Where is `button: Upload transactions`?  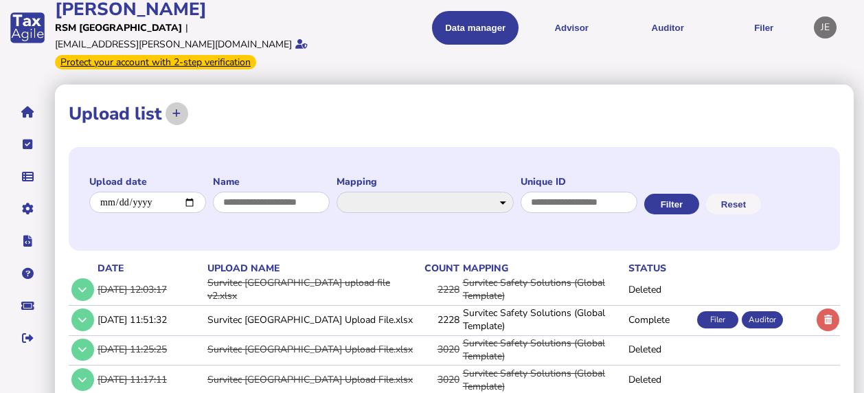
button: Upload transactions is located at coordinates (177, 113).